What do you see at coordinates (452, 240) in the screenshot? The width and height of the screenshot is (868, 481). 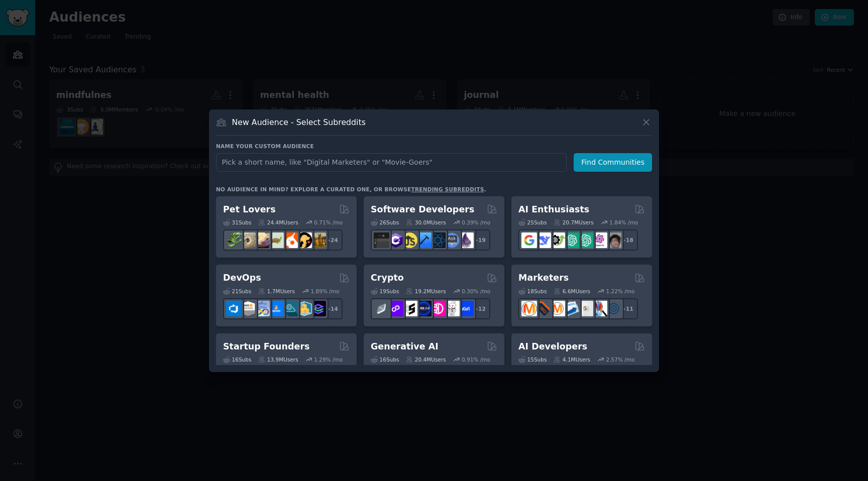 I see `img: AskComputerScience` at bounding box center [452, 240].